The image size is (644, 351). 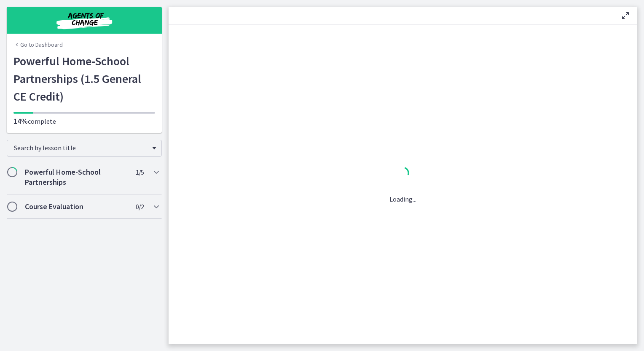 What do you see at coordinates (403, 175) in the screenshot?
I see `div: 1` at bounding box center [403, 175].